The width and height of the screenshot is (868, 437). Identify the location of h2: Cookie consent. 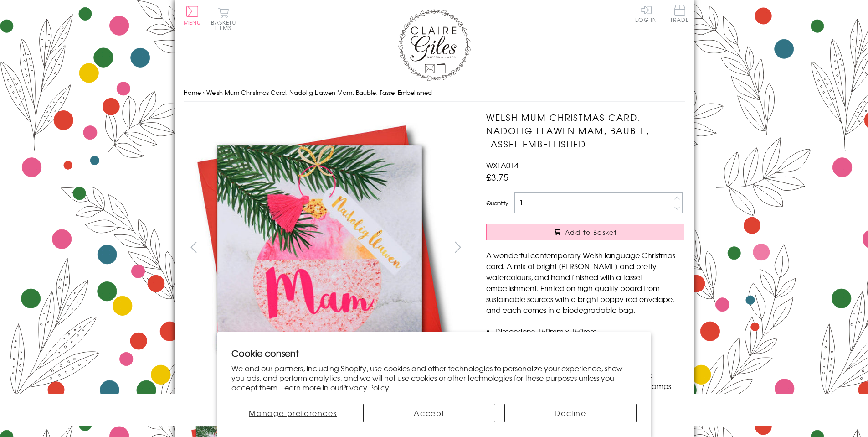
(434, 353).